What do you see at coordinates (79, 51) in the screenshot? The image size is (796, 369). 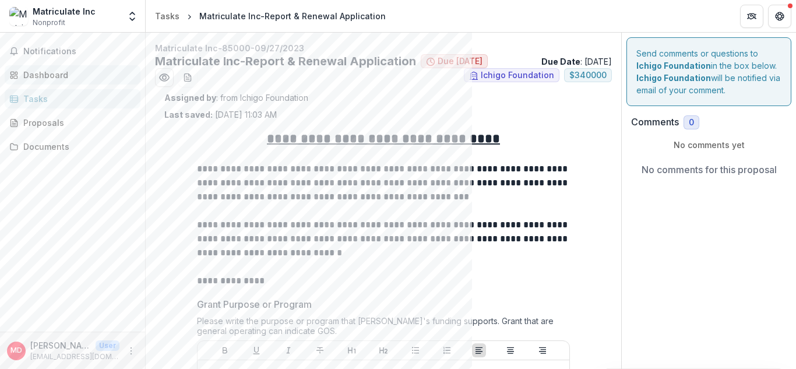 I see `span: Notifications` at bounding box center [79, 51].